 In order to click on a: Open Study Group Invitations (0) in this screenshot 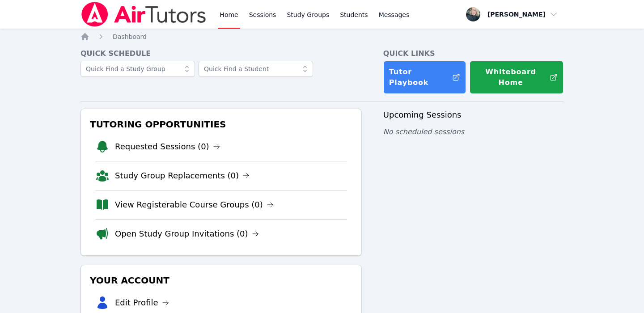, I will do `click(187, 234)`.